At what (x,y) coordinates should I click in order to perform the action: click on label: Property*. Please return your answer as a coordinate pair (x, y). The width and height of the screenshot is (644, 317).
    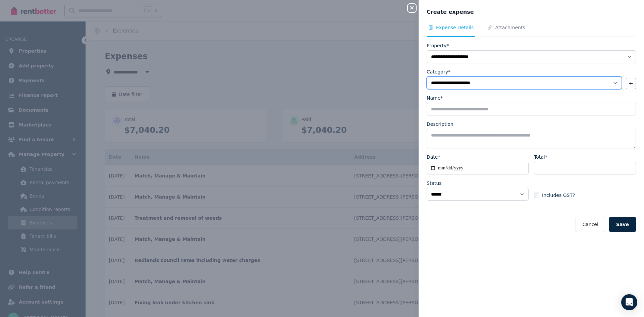
    Looking at the image, I should click on (438, 46).